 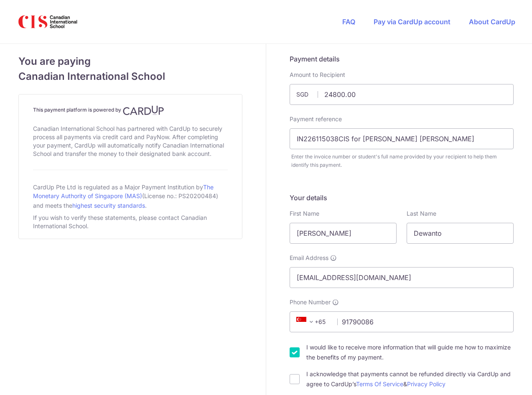 I want to click on label: I would like to receive more information that will guide me how to maximize the benefits of my pa..., so click(x=410, y=352).